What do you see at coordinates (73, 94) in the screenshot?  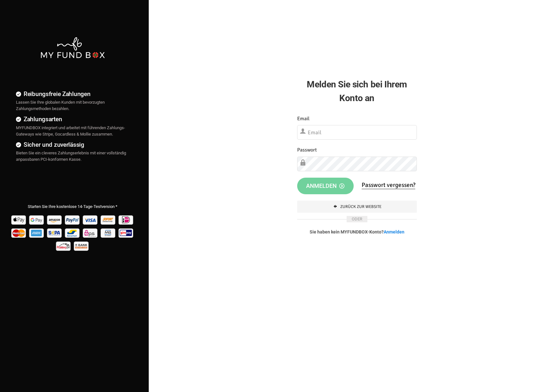 I see `h4: Reibungsfreie Zahlungen` at bounding box center [73, 94].